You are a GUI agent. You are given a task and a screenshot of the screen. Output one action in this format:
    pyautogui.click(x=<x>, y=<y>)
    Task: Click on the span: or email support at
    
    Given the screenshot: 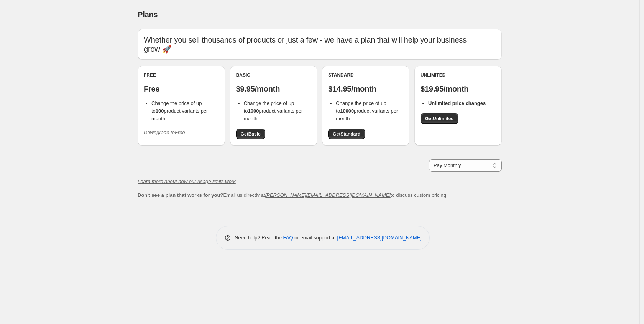 What is the action you would take?
    pyautogui.click(x=315, y=238)
    